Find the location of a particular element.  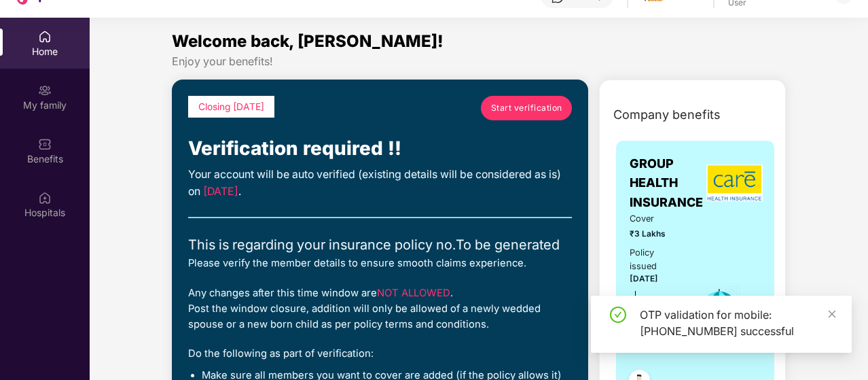

span: GROUP HEALTH INSURANCE is located at coordinates (666, 183).